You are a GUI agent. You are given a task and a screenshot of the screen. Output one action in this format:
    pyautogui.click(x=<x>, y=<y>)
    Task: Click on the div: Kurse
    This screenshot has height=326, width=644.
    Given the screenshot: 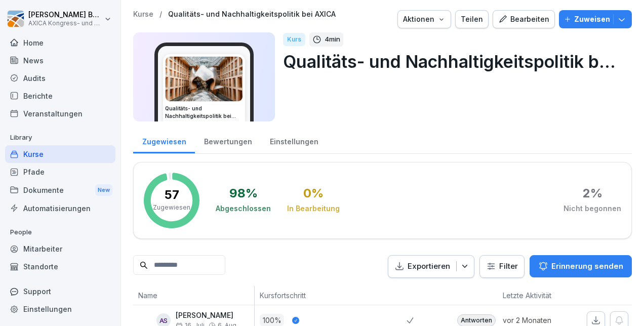 What is the action you would take?
    pyautogui.click(x=60, y=154)
    